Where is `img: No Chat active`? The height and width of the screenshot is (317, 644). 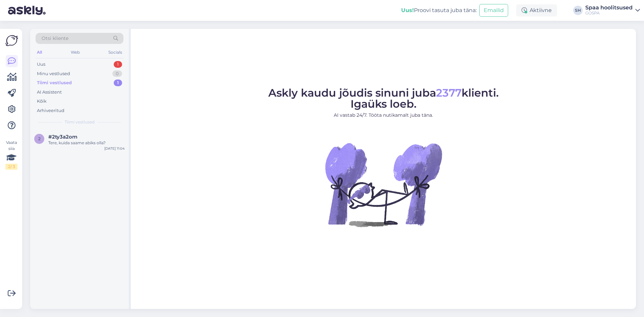 img: No Chat active is located at coordinates (383, 185).